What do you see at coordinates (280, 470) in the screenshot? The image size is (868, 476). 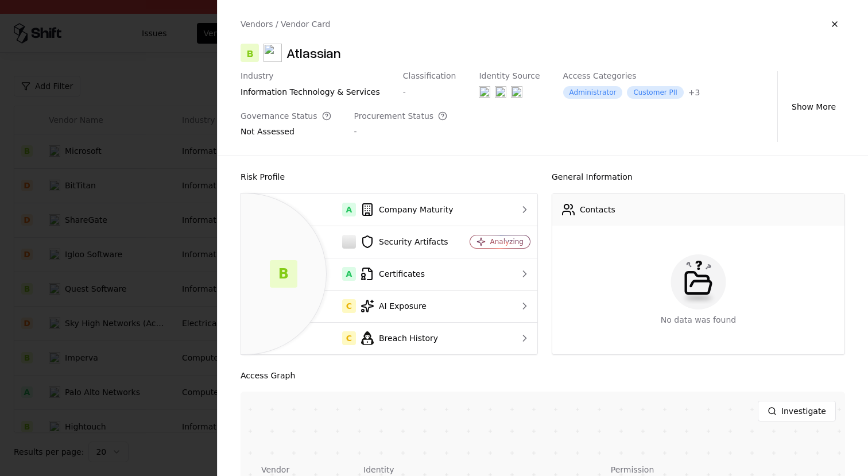 I see `div: Vendor` at bounding box center [280, 470].